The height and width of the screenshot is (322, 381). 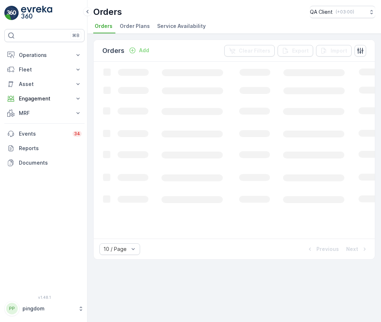 I want to click on button: MRF, so click(x=44, y=113).